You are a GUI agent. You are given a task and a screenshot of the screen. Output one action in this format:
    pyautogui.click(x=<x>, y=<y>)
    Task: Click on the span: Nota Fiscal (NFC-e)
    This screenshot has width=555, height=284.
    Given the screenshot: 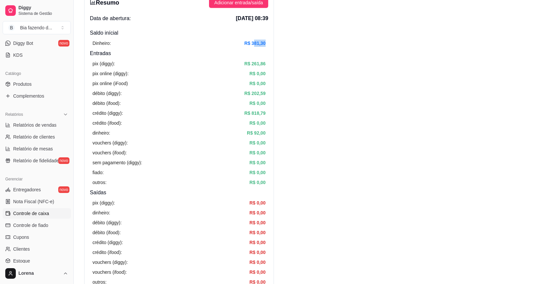 What is the action you would take?
    pyautogui.click(x=34, y=201)
    